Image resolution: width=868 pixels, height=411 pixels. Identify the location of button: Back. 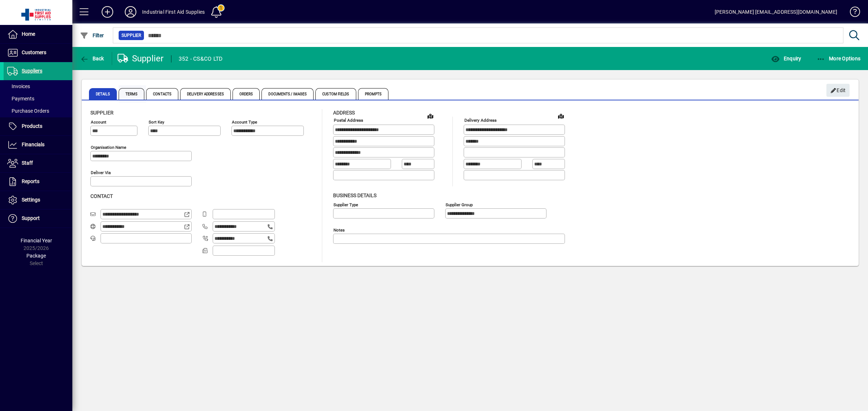
(92, 58).